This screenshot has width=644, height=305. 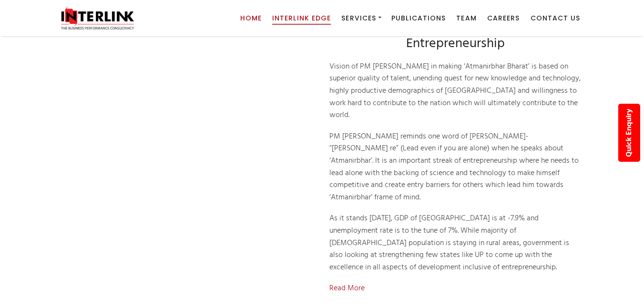 What do you see at coordinates (556, 18) in the screenshot?
I see `span: Contact Us` at bounding box center [556, 18].